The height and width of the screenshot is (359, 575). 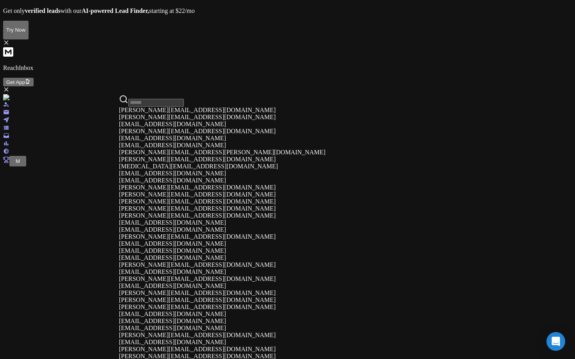 What do you see at coordinates (18, 161) in the screenshot?
I see `button: M` at bounding box center [18, 161].